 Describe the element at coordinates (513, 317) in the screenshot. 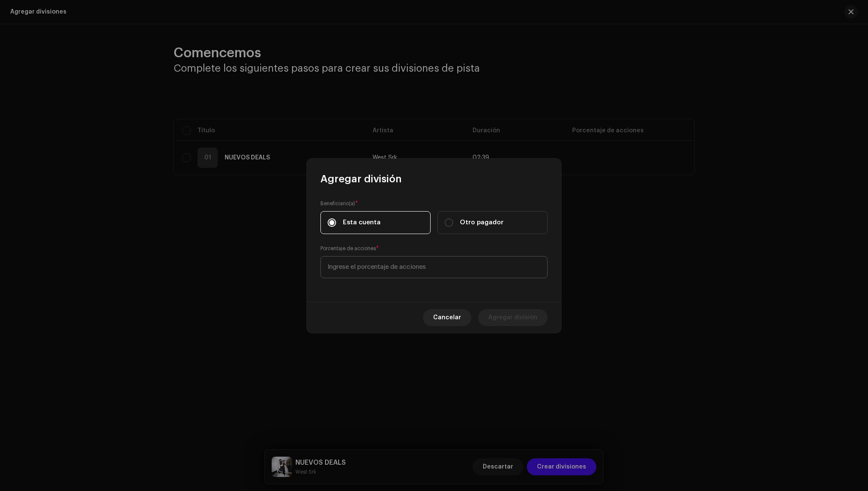

I see `button: Agregar división` at that location.